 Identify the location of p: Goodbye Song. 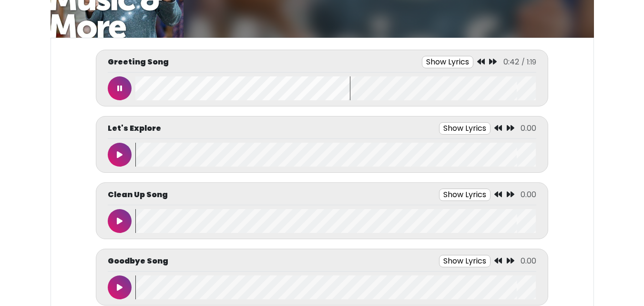
(138, 261).